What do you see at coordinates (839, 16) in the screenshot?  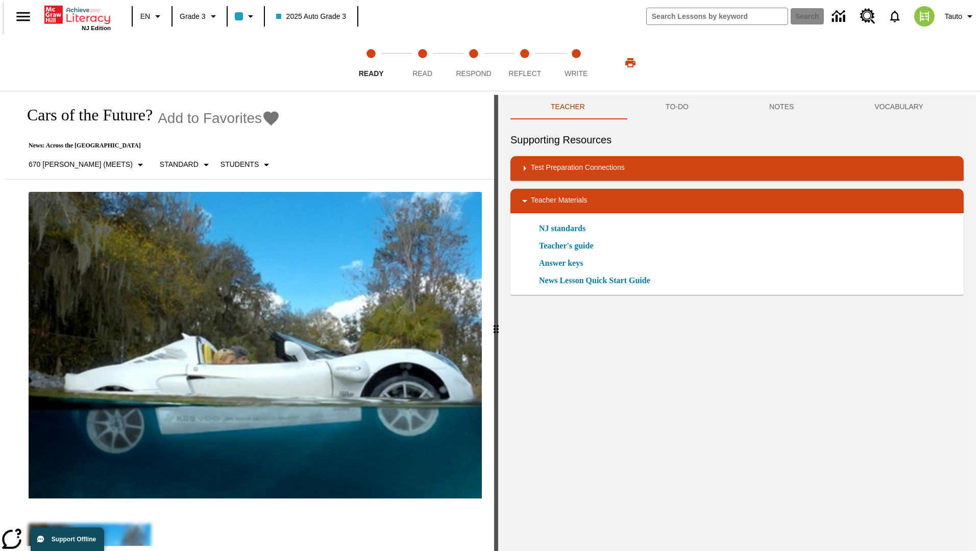 I see `a: Data Center` at bounding box center [839, 16].